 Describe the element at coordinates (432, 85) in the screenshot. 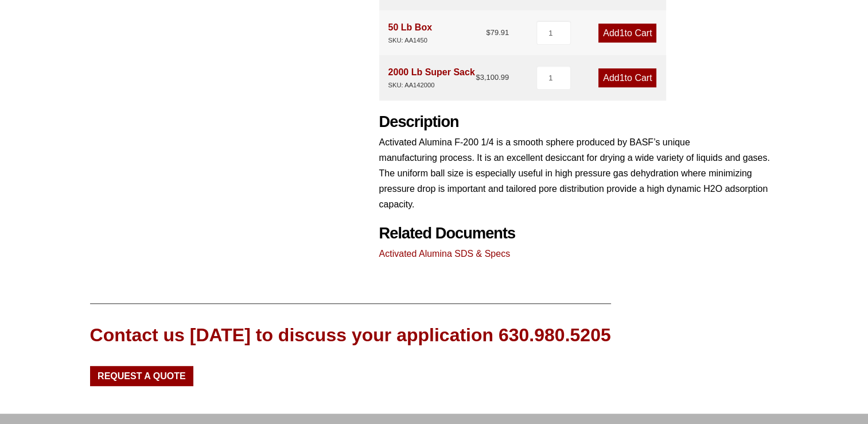

I see `div: SKU: AA142000` at that location.